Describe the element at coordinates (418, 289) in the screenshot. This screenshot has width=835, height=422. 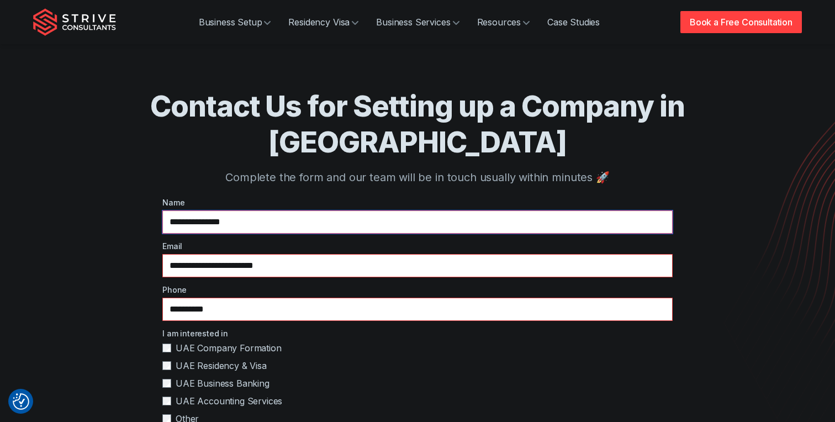
I see `label: Phone` at that location.